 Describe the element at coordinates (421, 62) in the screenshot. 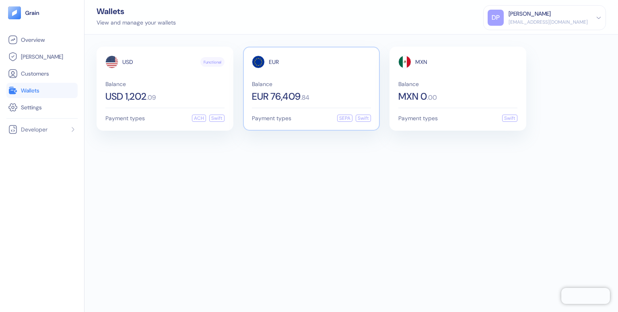

I see `span: MXN` at that location.